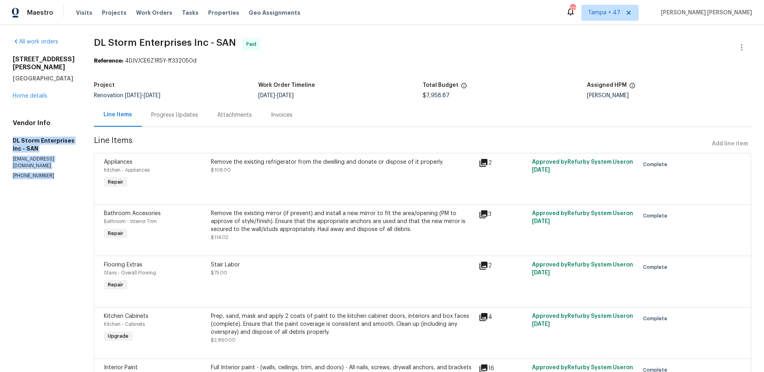 Image resolution: width=764 pixels, height=372 pixels. I want to click on span: Bathroom Accesories, so click(132, 213).